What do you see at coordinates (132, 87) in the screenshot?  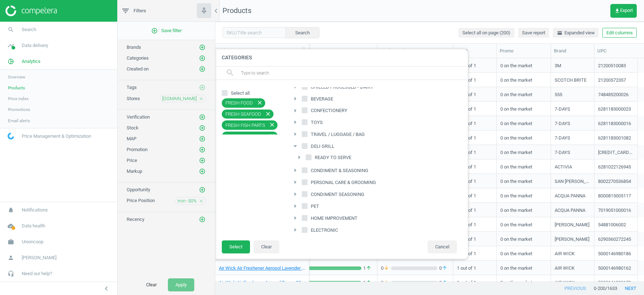 I see `span: Tags` at bounding box center [132, 87].